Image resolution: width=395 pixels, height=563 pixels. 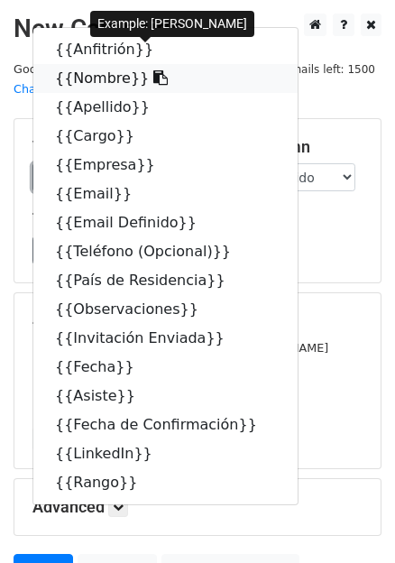 I want to click on a: {{Cargo}}, so click(x=165, y=136).